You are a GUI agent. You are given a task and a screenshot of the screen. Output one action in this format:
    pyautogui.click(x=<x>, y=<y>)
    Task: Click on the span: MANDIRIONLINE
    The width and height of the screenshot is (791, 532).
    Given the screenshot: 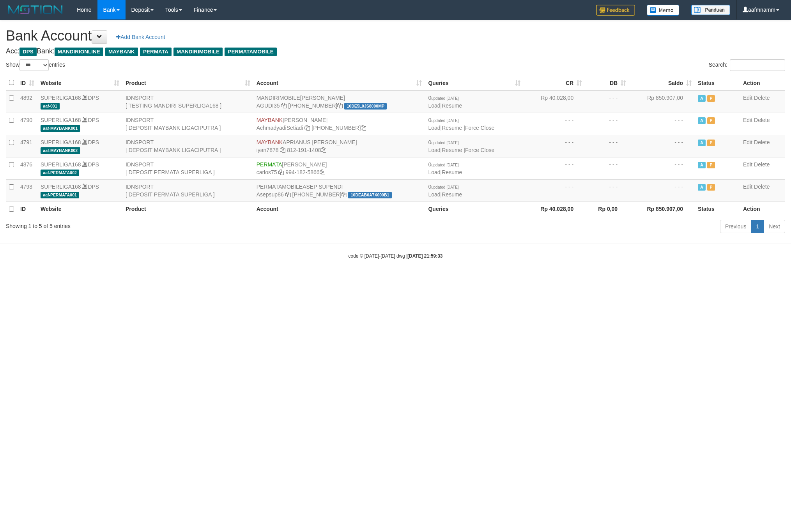 What is the action you would take?
    pyautogui.click(x=78, y=52)
    